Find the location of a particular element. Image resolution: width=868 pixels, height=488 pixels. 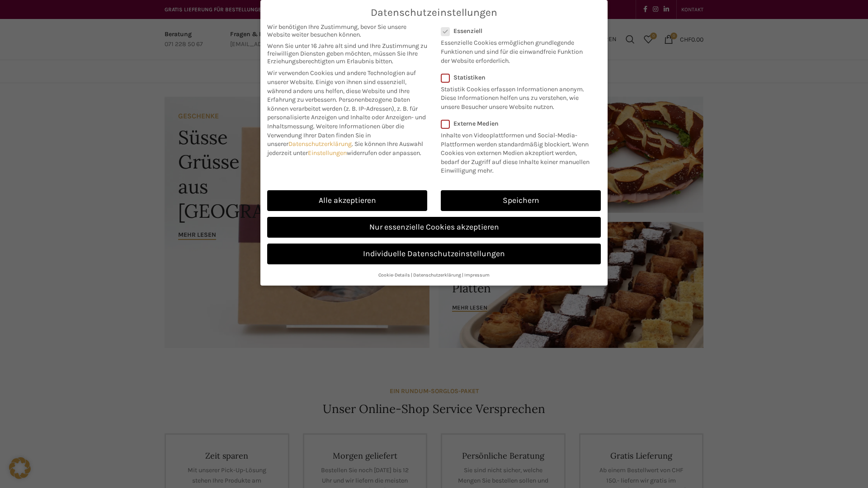

a: Speichern is located at coordinates (521, 201).